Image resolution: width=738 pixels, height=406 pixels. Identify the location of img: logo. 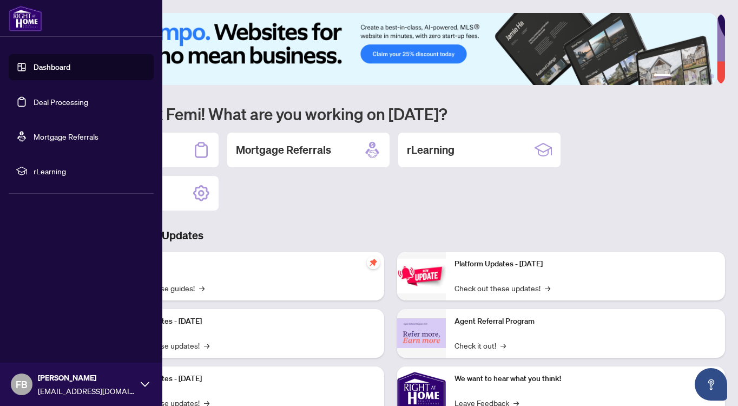
(25, 18).